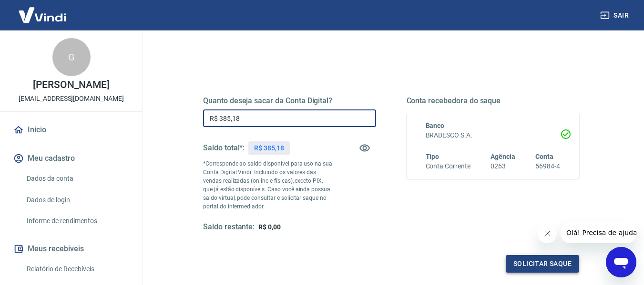 The width and height of the screenshot is (644, 285). What do you see at coordinates (71, 159) in the screenshot?
I see `button: Meu cadastro` at bounding box center [71, 159].